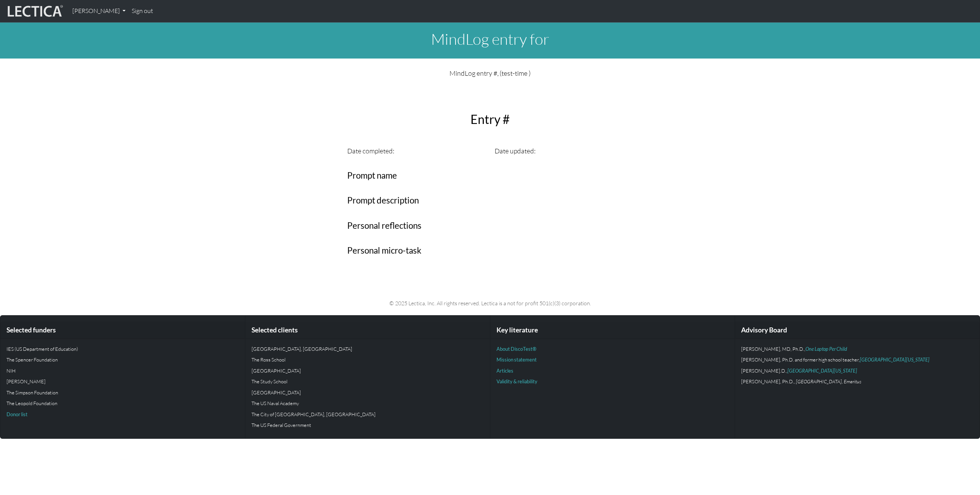 The width and height of the screenshot is (980, 495). I want to click on a: About DiscoTest®, so click(517, 349).